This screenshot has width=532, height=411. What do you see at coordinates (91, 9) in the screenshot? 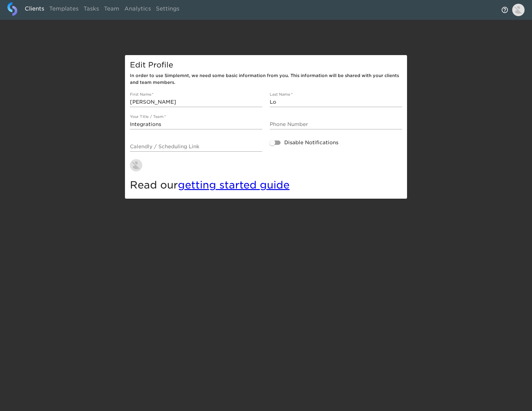
I see `a: Tasks` at bounding box center [91, 9].